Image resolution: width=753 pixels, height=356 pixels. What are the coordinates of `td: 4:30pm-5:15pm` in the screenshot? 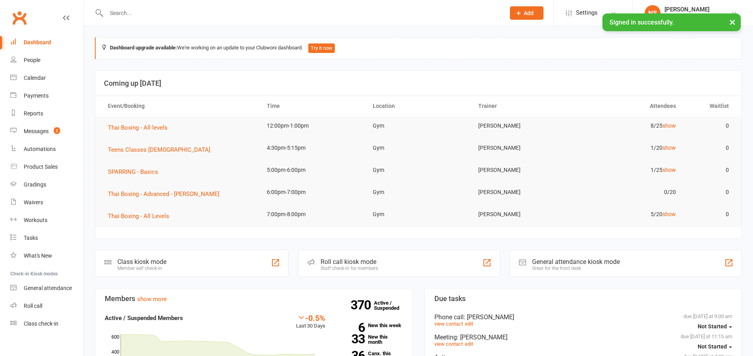 It's located at (313, 148).